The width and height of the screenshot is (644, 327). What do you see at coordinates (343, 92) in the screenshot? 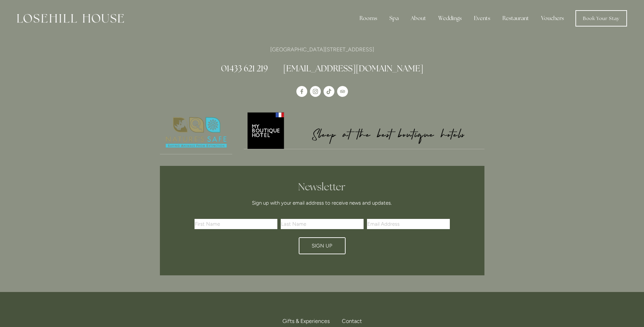
I see `a: TripAdvisor` at bounding box center [343, 92].